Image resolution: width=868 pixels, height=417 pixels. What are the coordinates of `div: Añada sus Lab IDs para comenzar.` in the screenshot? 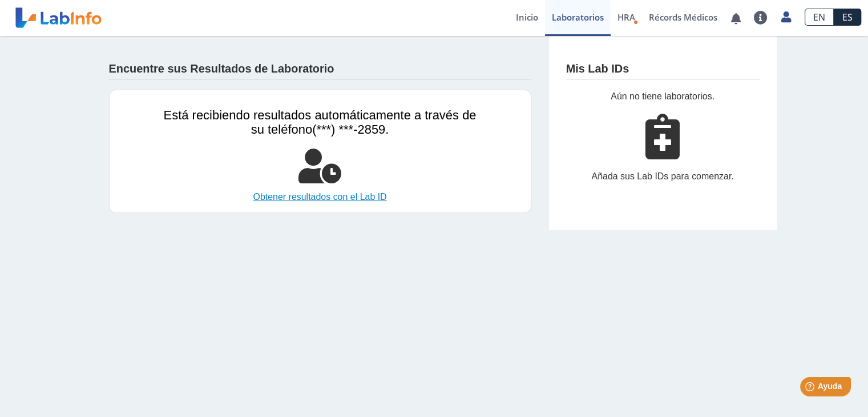 It's located at (663, 176).